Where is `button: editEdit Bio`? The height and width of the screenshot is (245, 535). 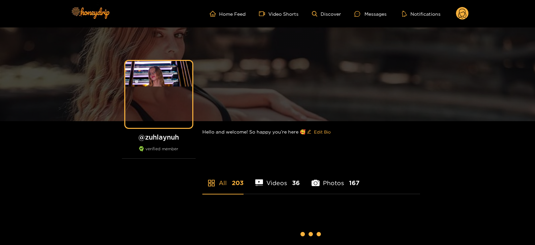 button: editEdit Bio is located at coordinates (318, 132).